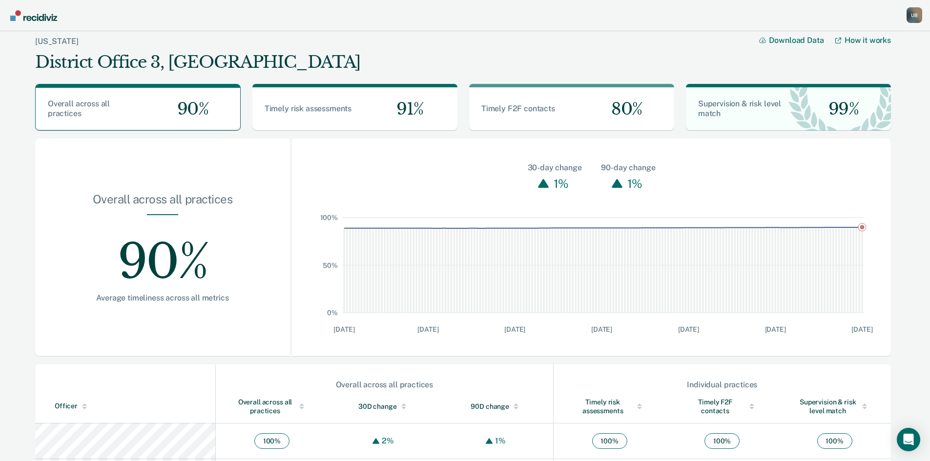 The image size is (930, 461). Describe the element at coordinates (497, 407) in the screenshot. I see `div: 90D change` at that location.